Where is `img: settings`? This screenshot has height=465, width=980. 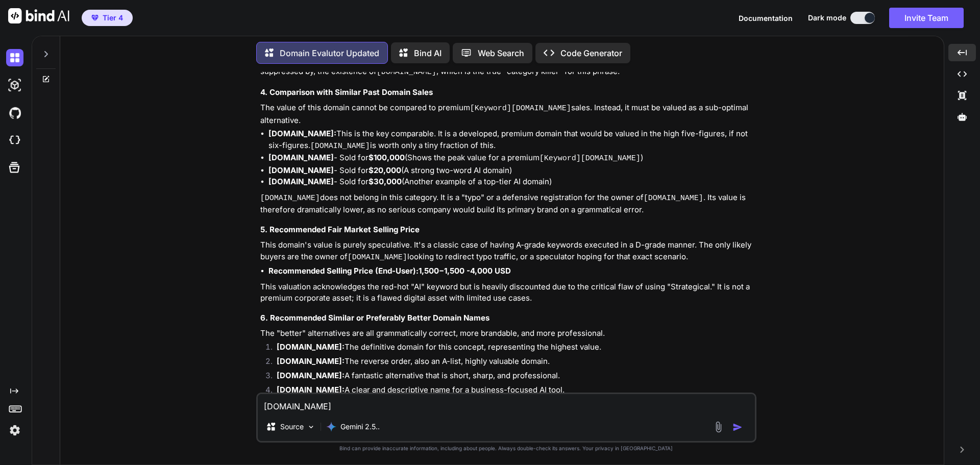
img: settings is located at coordinates (15, 430).